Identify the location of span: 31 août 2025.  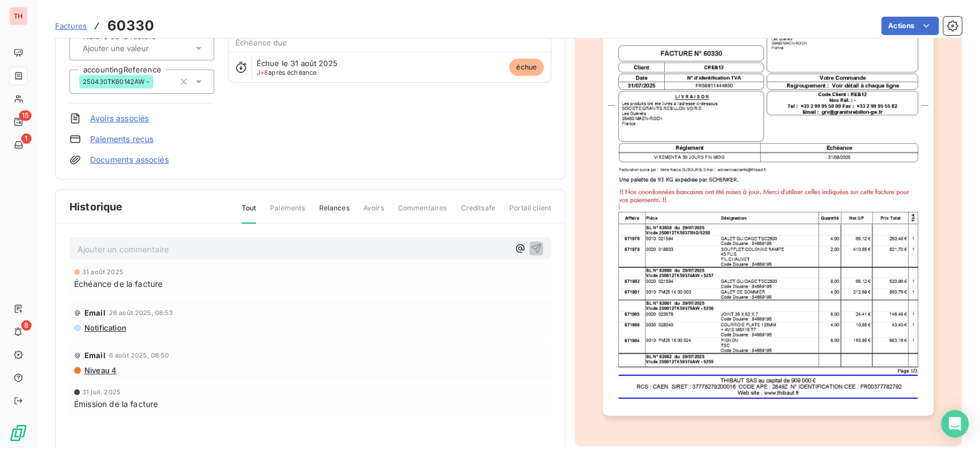
(103, 272).